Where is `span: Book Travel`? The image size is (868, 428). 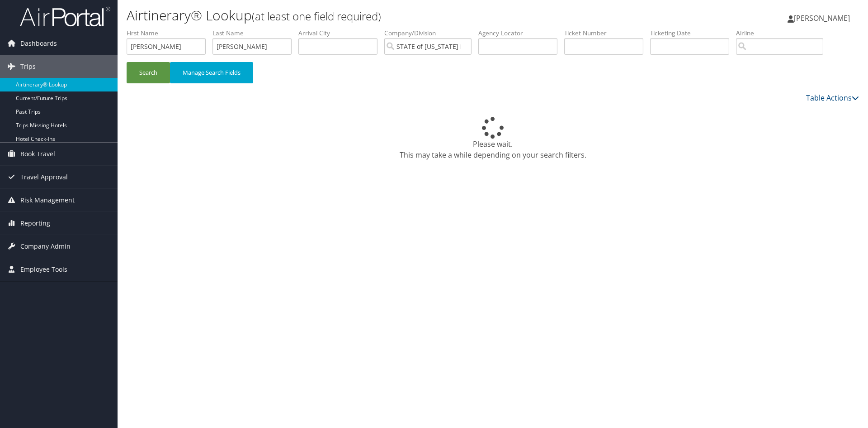
span: Book Travel is located at coordinates (38, 154).